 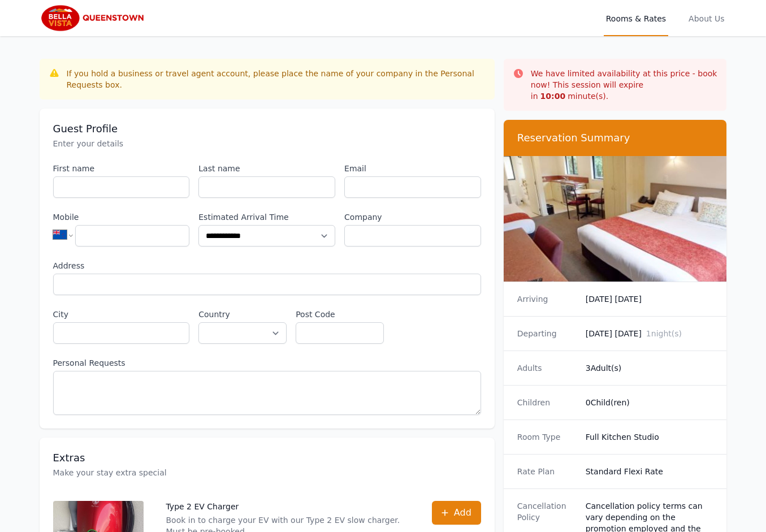 What do you see at coordinates (267, 363) in the screenshot?
I see `label: Personal Requests` at bounding box center [267, 363].